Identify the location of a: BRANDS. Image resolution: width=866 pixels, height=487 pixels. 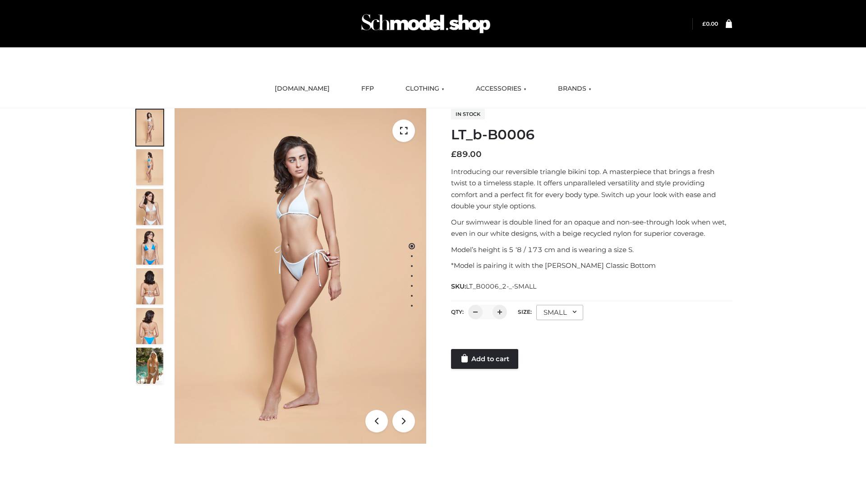
(574, 89).